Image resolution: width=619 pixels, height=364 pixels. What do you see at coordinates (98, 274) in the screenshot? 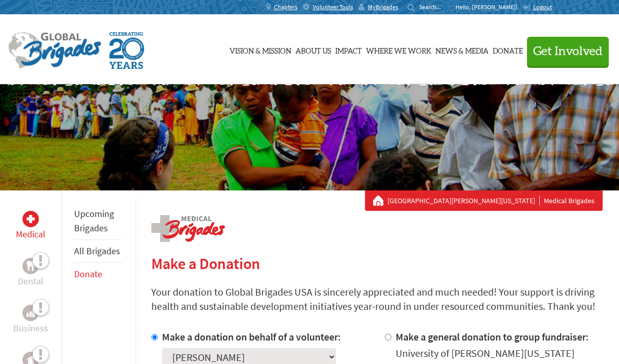
I see `li: Donate` at bounding box center [98, 274].